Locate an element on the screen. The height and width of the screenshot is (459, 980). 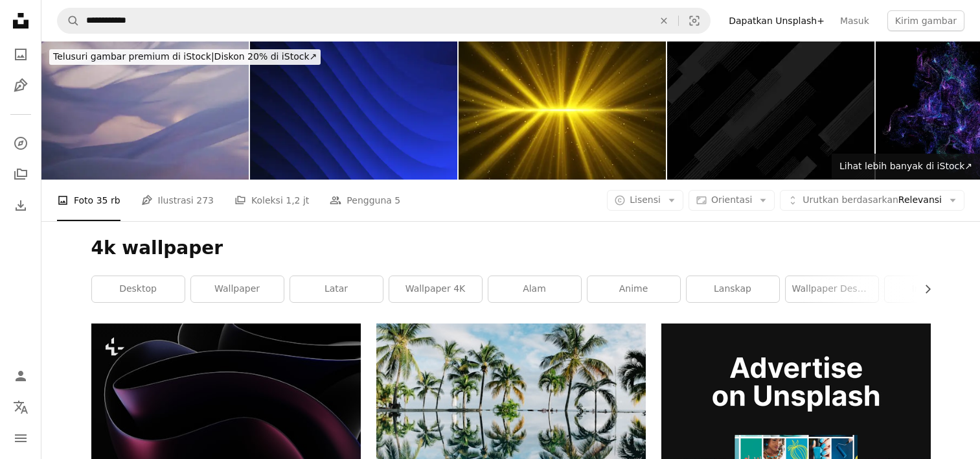
span: Relevansi is located at coordinates (872, 200).